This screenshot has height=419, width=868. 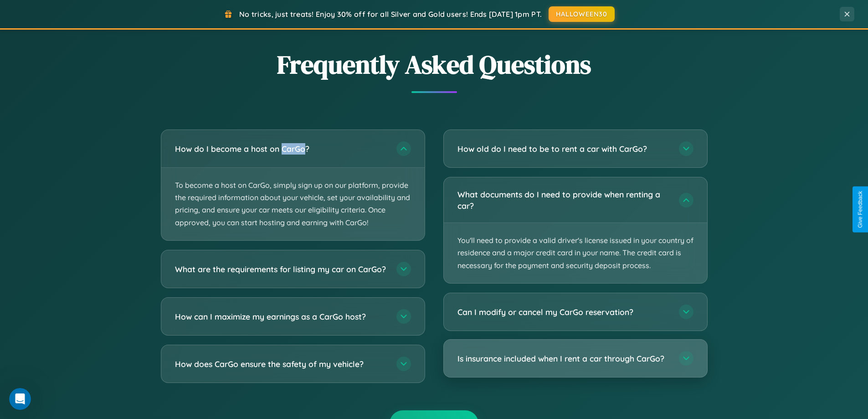 I want to click on h3: What are the requirements for listing my car on CarGo?, so click(x=281, y=269).